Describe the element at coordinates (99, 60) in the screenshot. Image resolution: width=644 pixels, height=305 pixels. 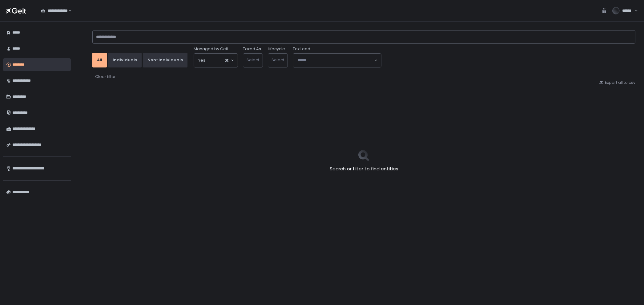
I see `div: All` at that location.